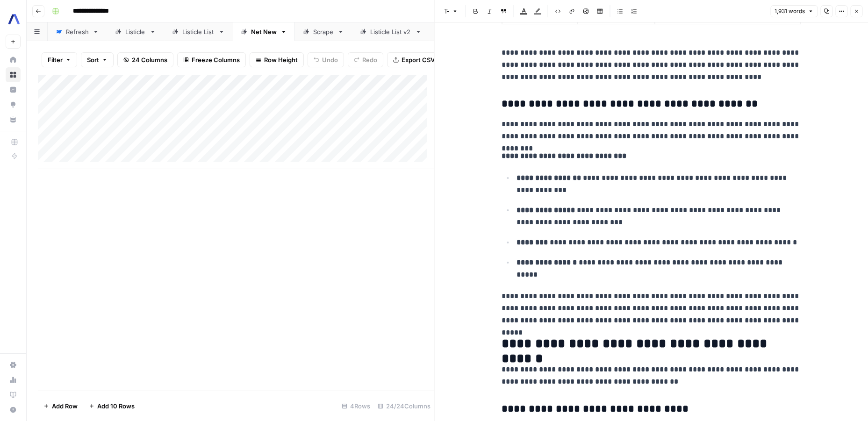 The image size is (868, 421). I want to click on span: Export CSV, so click(418, 60).